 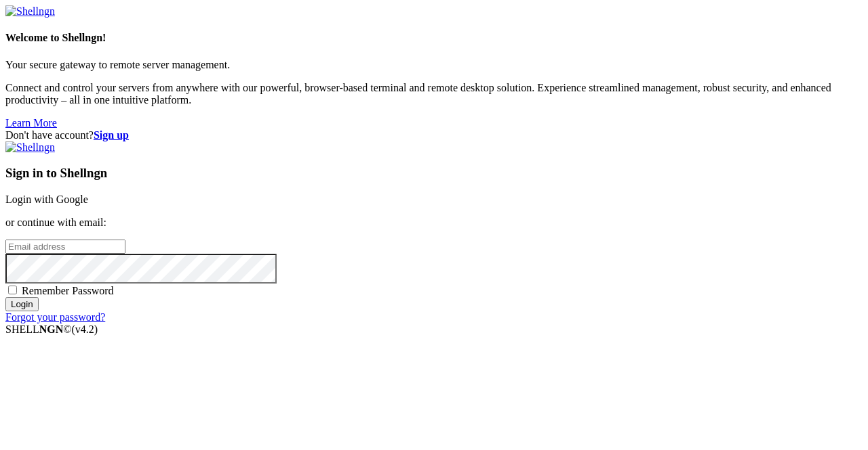 I want to click on a: Login with Google, so click(x=47, y=199).